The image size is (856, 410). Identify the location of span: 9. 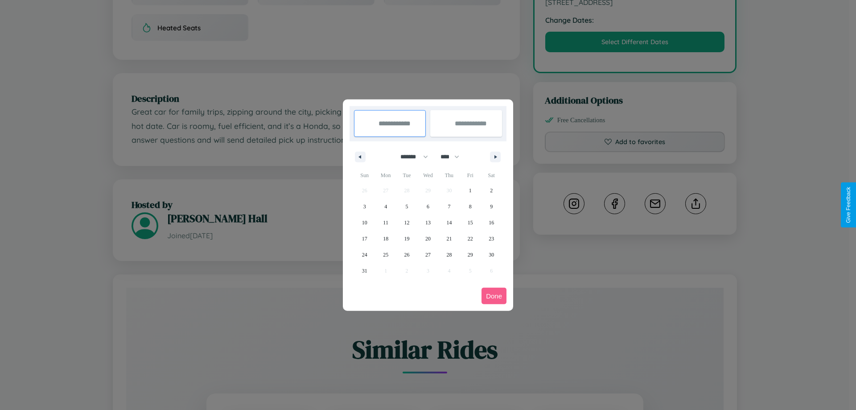
(491, 206).